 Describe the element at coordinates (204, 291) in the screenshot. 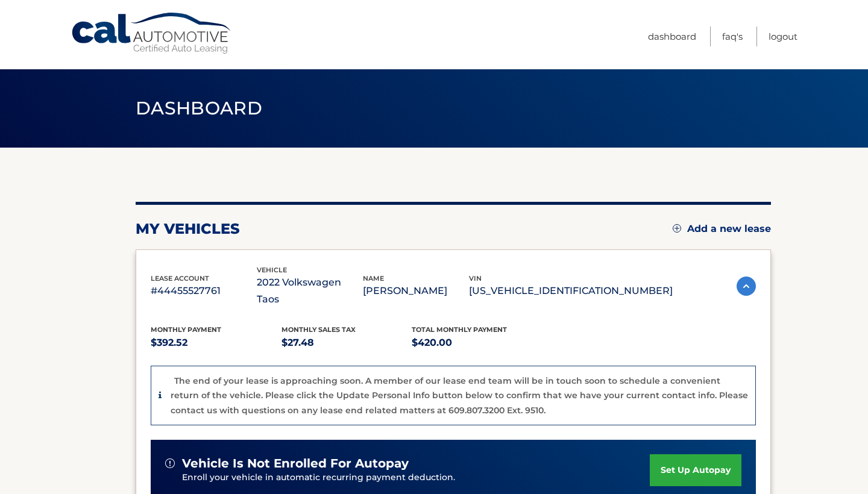

I see `p: #44455527761` at that location.